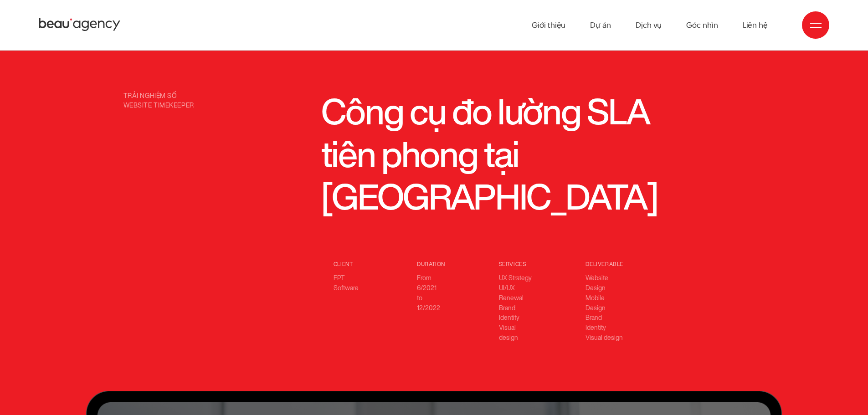  What do you see at coordinates (348, 276) in the screenshot?
I see `p: FPT Software` at bounding box center [348, 276].